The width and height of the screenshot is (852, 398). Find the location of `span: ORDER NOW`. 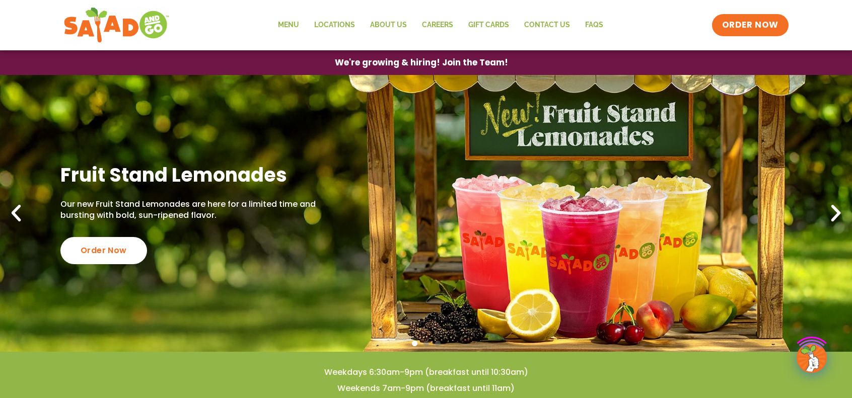

span: ORDER NOW is located at coordinates (750, 25).